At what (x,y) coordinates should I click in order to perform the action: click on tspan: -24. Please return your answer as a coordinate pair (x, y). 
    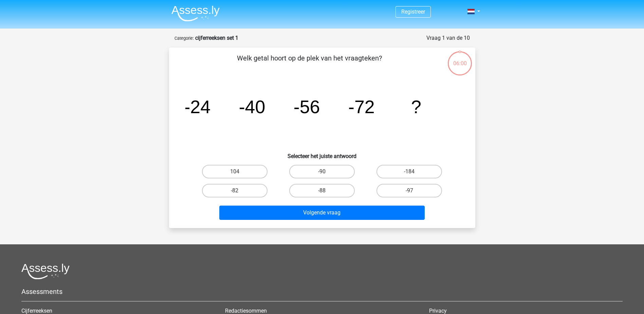
    Looking at the image, I should click on (197, 107).